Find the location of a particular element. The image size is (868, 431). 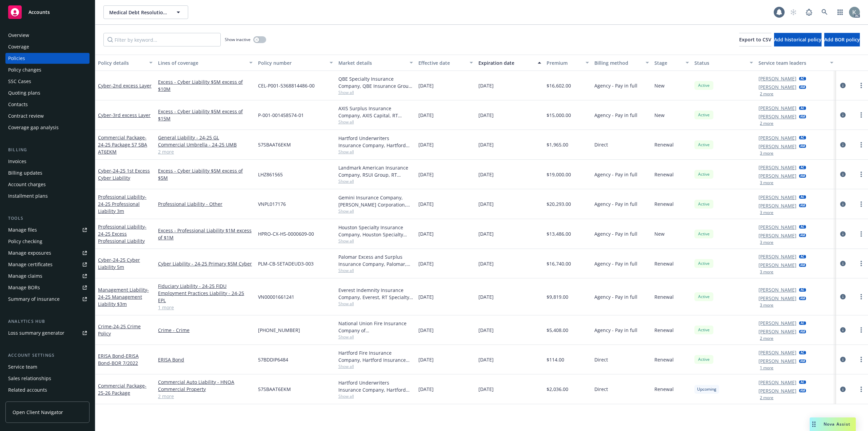

button: Expiration date is located at coordinates (509, 62).